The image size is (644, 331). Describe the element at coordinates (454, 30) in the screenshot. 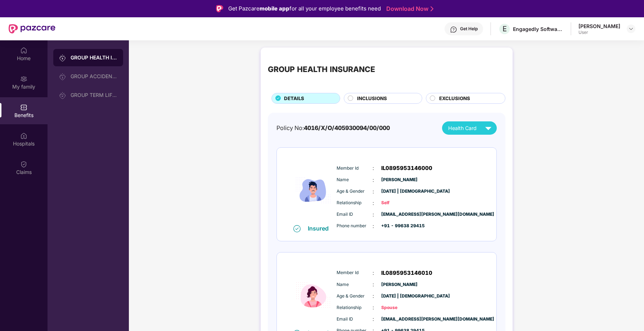

I see `img: svg+xml;base64,PHN2ZyBpZD0iSGVscC0zMngzMiIgeG1sbnM9Imh0dHA6Ly93d3cudzMub3JnLzIwMDAvc3ZnIiB3aWR0aD...` at that location.